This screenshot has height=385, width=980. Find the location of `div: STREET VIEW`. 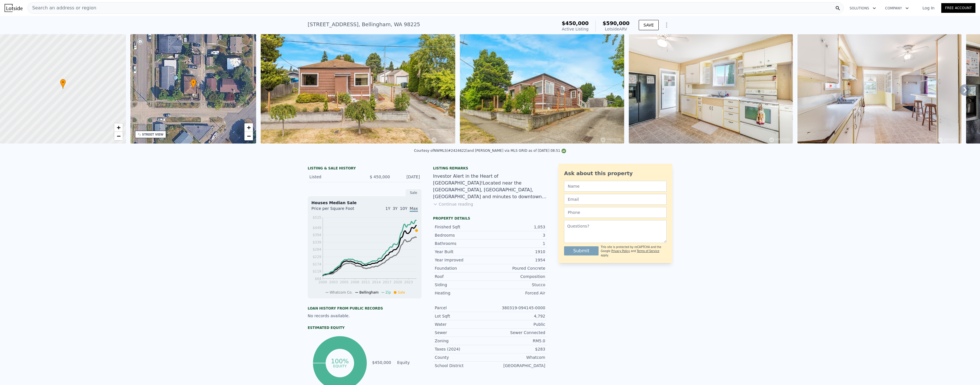

div: STREET VIEW is located at coordinates (152, 135).